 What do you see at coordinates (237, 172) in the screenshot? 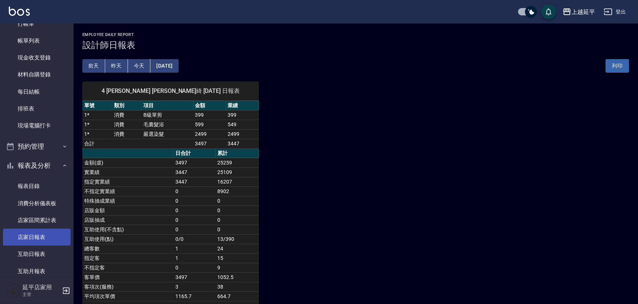
I see `td: 25109` at bounding box center [237, 172].